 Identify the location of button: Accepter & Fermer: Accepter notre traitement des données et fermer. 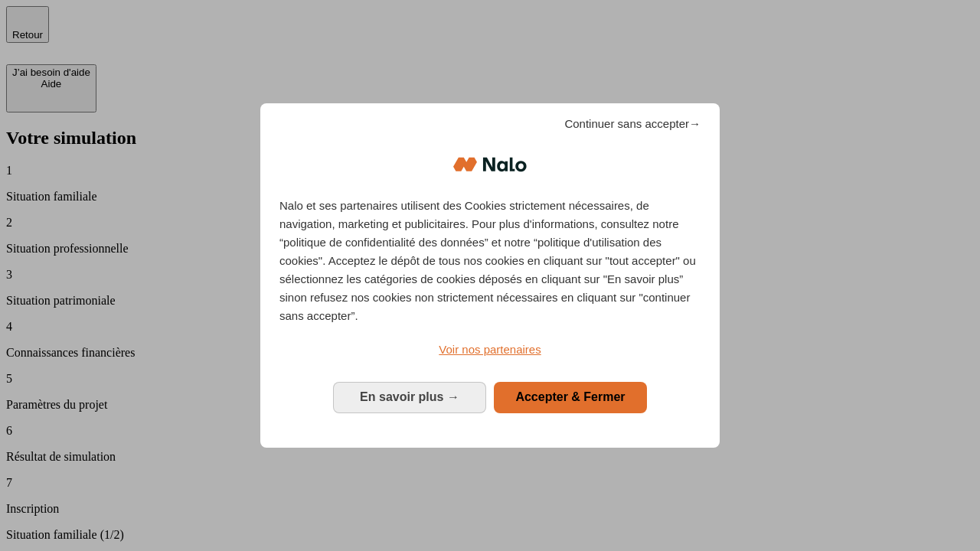
(570, 398).